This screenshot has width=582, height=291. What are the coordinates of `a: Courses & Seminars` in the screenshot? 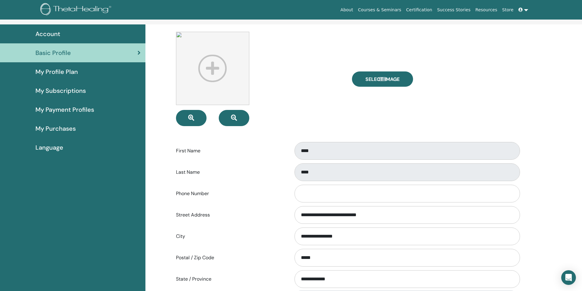 It's located at (380, 10).